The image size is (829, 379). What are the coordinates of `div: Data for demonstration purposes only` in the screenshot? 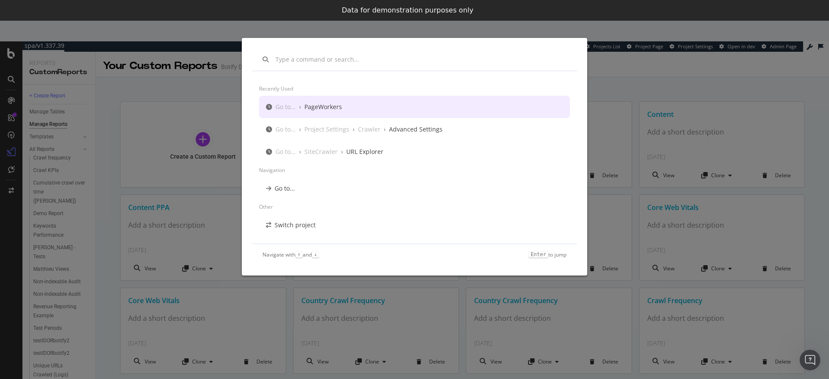 It's located at (408, 10).